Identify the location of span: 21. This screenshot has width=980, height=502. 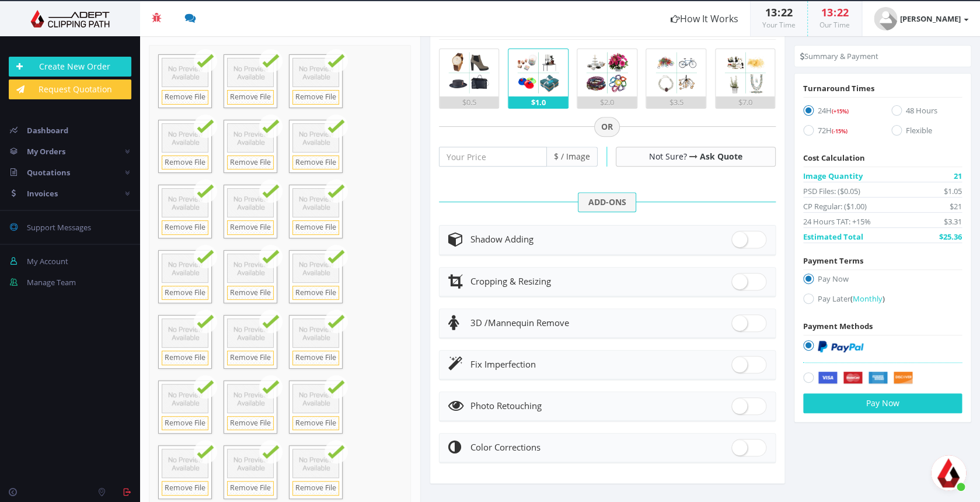
(958, 176).